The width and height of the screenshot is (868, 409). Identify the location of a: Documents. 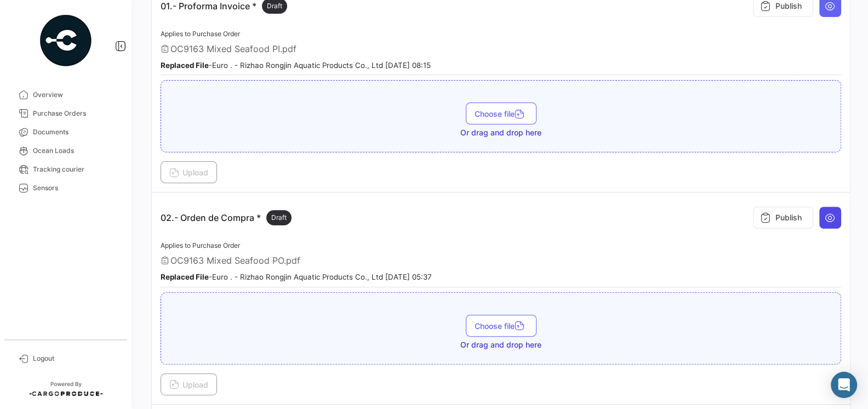
(66, 132).